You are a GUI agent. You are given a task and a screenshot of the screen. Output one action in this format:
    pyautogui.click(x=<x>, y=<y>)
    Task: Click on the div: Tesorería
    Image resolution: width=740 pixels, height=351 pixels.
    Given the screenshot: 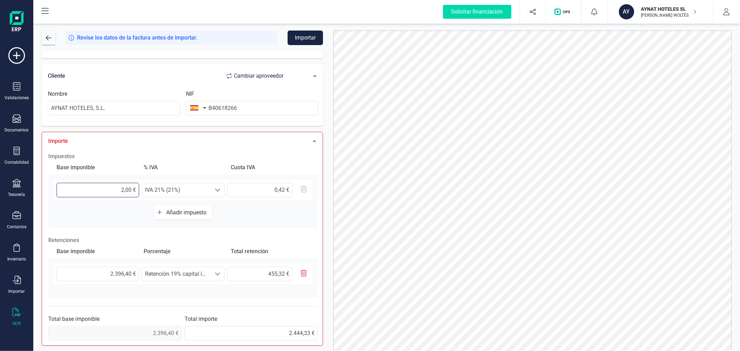 What is the action you would take?
    pyautogui.click(x=17, y=195)
    